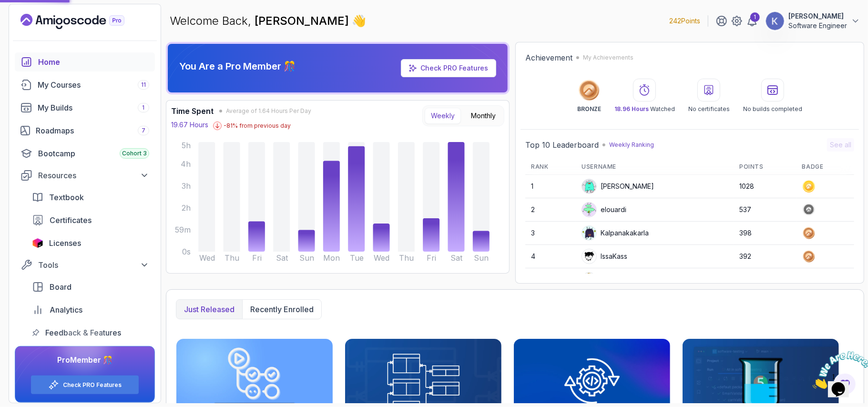  What do you see at coordinates (186, 145) in the screenshot?
I see `tspan: 5h` at bounding box center [186, 145].